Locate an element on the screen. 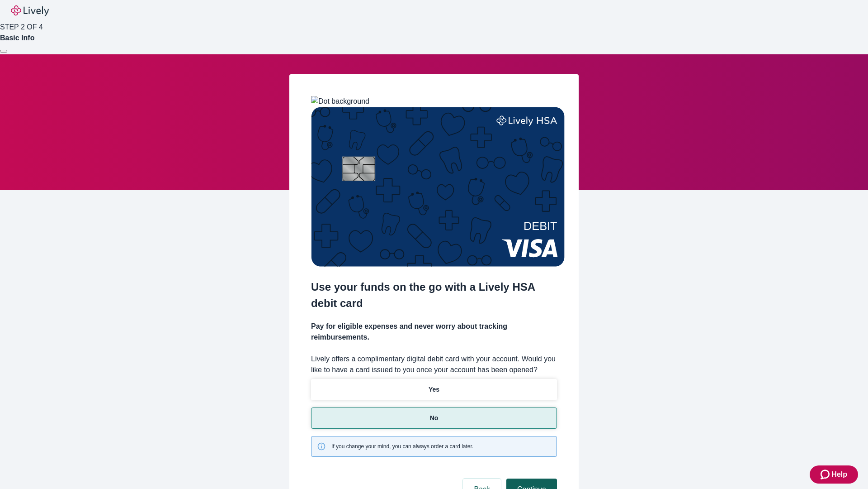 The height and width of the screenshot is (489, 868). span: Help is located at coordinates (839, 475).